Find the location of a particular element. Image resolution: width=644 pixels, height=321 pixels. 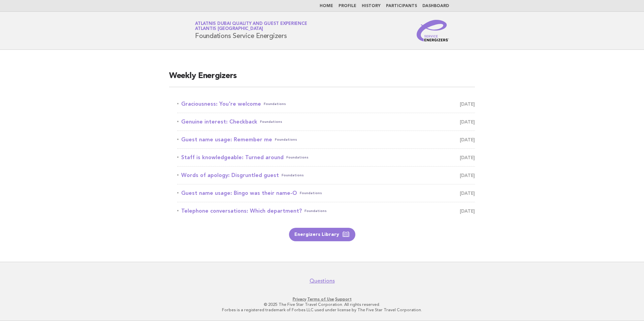

h1: Foundations Service Energizers is located at coordinates (251, 31).